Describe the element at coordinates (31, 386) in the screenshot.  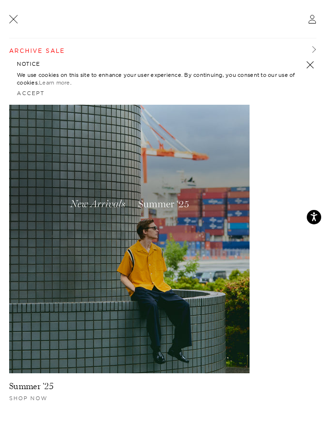
I see `a: Summer '25` at that location.